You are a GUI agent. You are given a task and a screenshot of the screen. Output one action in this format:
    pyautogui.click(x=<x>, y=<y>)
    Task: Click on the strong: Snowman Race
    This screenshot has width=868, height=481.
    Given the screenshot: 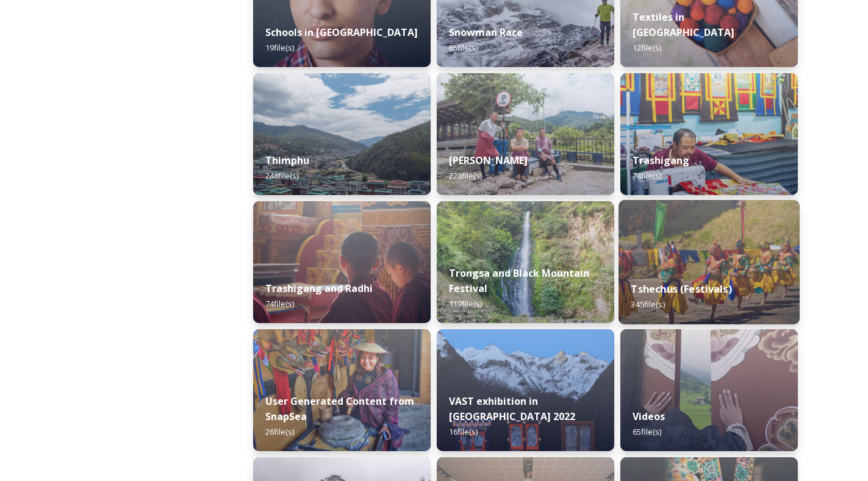 What is the action you would take?
    pyautogui.click(x=486, y=32)
    